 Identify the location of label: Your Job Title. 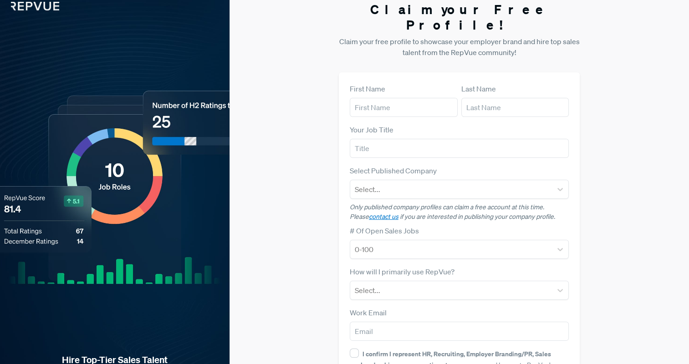
(372, 130).